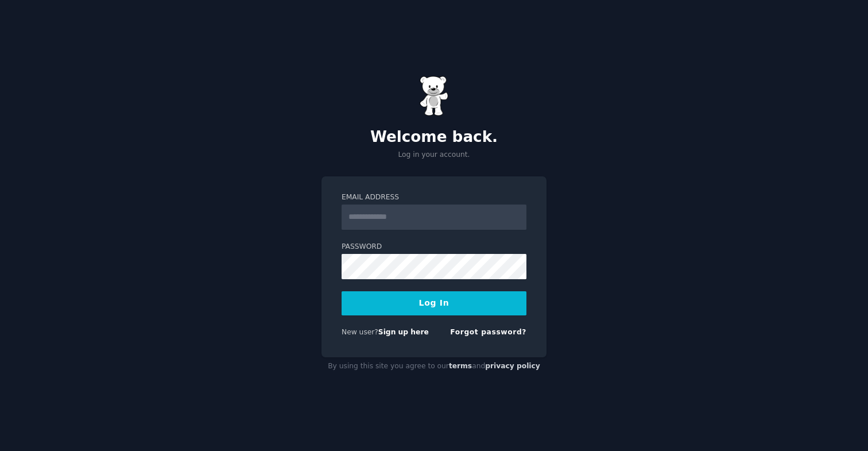 The width and height of the screenshot is (868, 451). What do you see at coordinates (434, 367) in the screenshot?
I see `div: By using this site you agree to our and` at bounding box center [434, 367].